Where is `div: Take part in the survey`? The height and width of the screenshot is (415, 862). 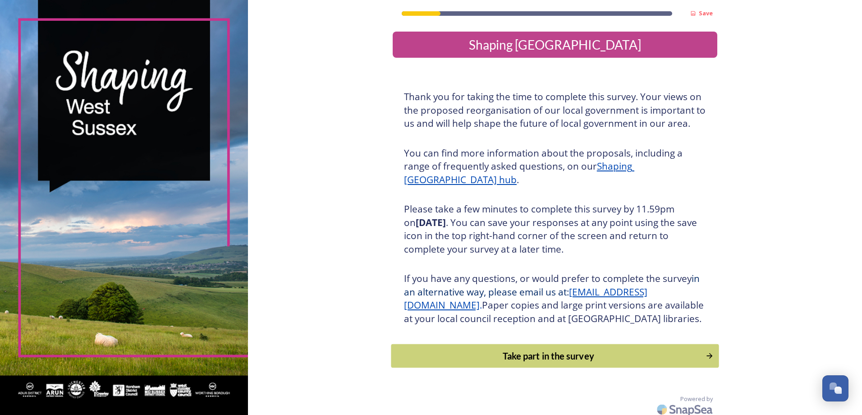 div: Take part in the survey is located at coordinates (548, 356).